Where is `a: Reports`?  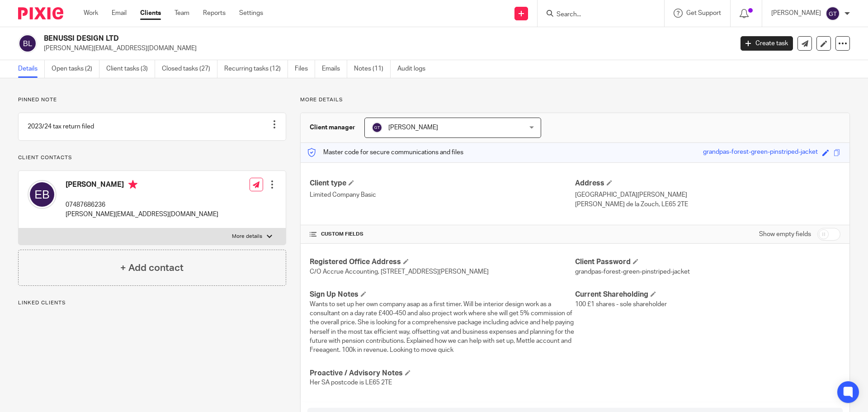
a: Reports is located at coordinates (214, 13).